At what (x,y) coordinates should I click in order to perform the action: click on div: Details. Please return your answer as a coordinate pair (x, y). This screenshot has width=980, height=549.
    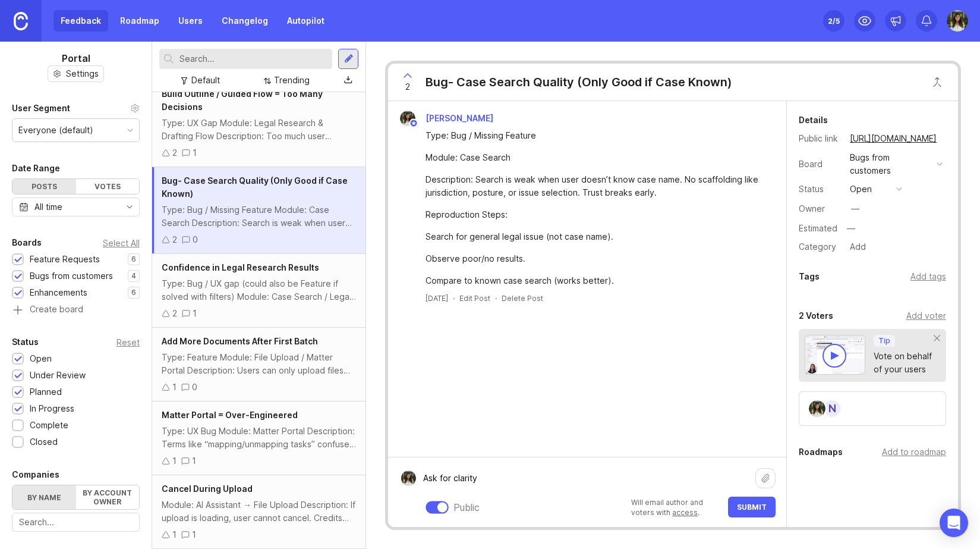
    Looking at the image, I should click on (813, 120).